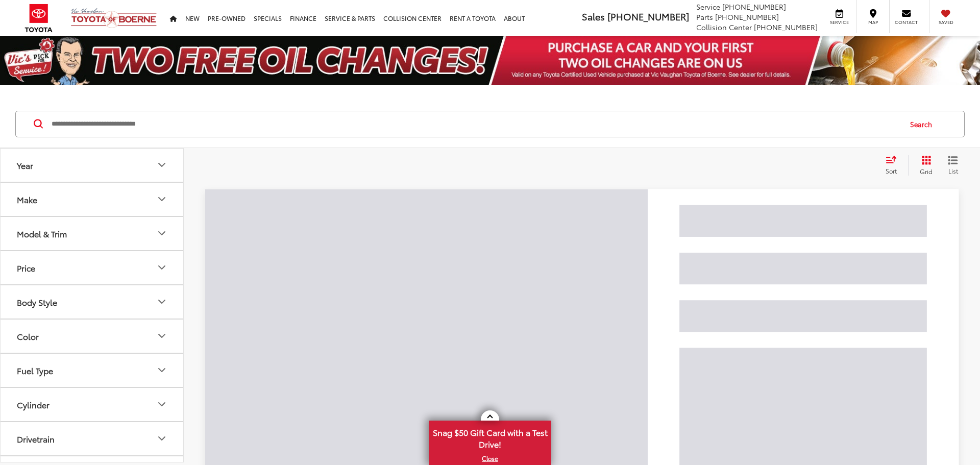  What do you see at coordinates (92, 233) in the screenshot?
I see `button: Model & TrimModel & Trim` at bounding box center [92, 233].